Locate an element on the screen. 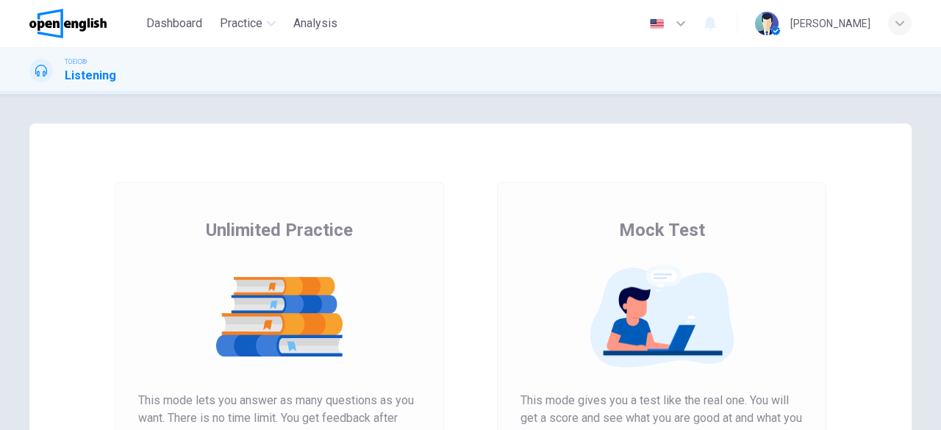  button: Analysis is located at coordinates (315, 24).